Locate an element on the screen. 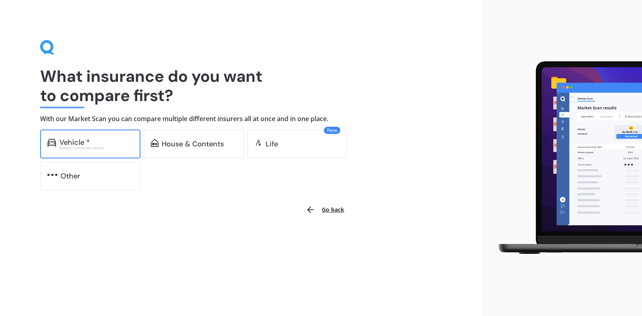 Image resolution: width=642 pixels, height=316 pixels. div: Life is located at coordinates (272, 144).